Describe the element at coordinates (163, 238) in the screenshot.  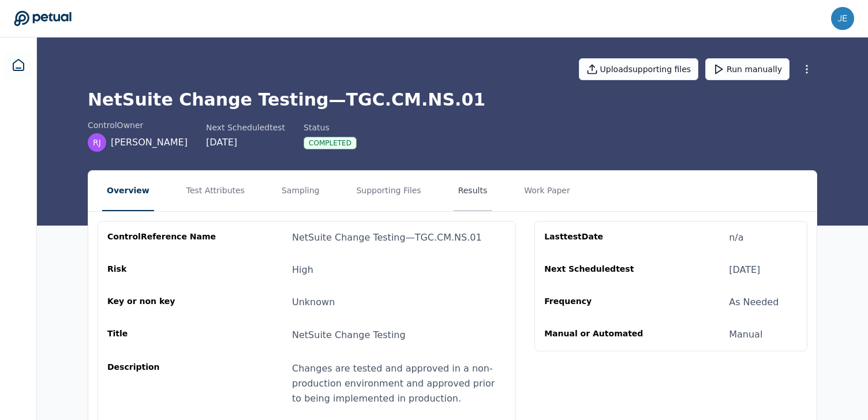
I see `div: control Reference Name` at that location.